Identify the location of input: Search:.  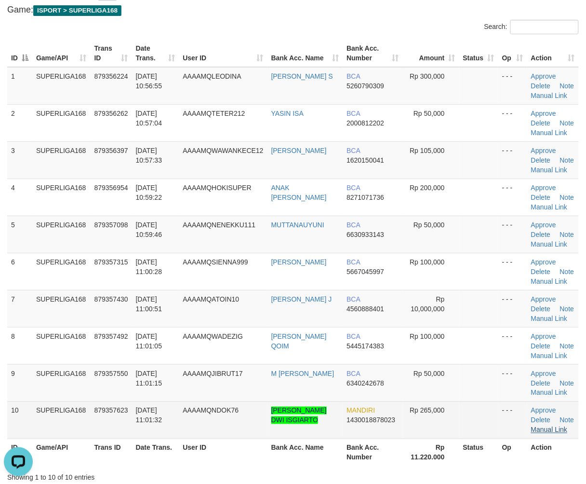
(545, 27).